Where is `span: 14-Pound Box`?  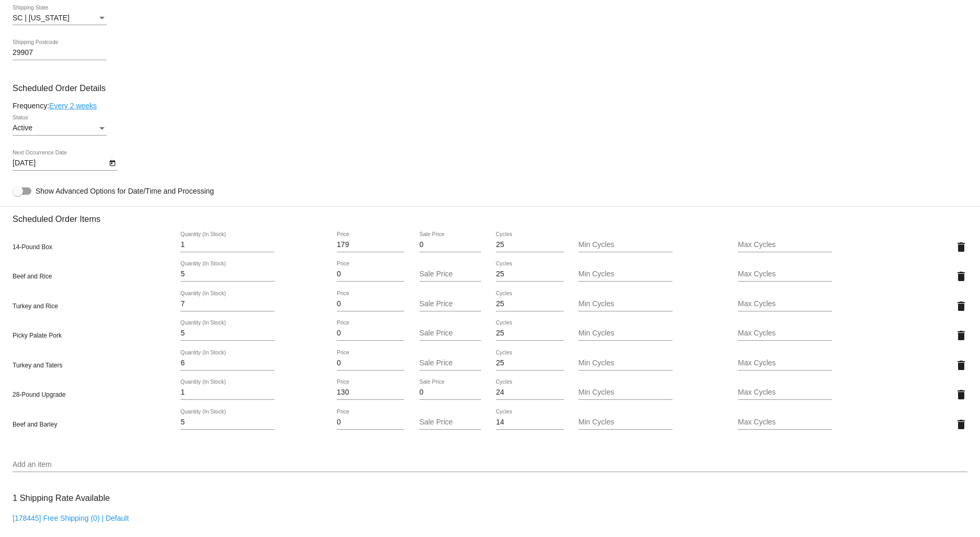 span: 14-Pound Box is located at coordinates (33, 246).